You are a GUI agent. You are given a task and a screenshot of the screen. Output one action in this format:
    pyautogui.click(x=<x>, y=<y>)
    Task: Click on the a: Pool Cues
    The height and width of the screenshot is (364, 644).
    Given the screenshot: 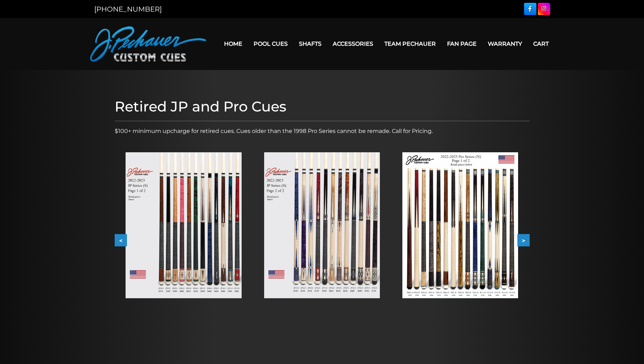 What is the action you would take?
    pyautogui.click(x=271, y=44)
    